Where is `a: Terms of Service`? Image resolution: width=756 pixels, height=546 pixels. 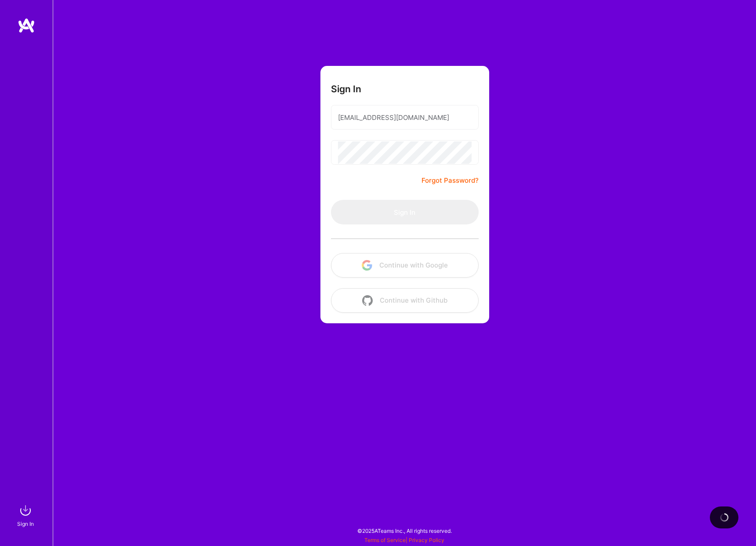
a: Terms of Service is located at coordinates (385, 540).